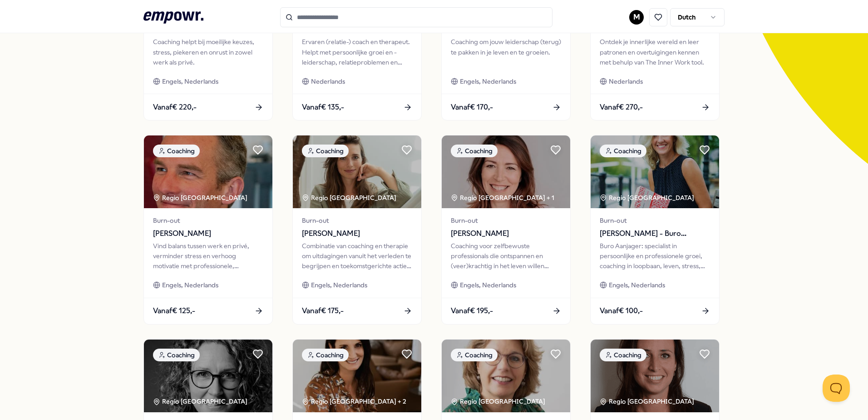 Image resolution: width=868 pixels, height=420 pixels. What do you see at coordinates (175, 107) in the screenshot?
I see `span: Vanaf € 220,-` at bounding box center [175, 107].